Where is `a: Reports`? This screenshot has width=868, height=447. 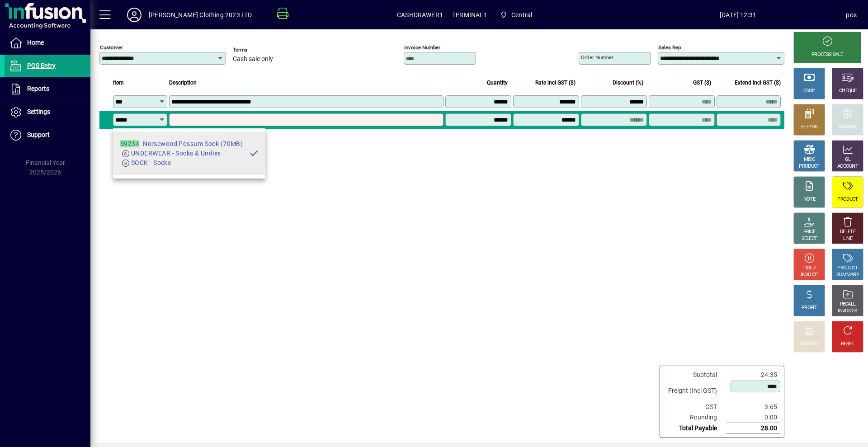
a: Reports is located at coordinates (47, 89).